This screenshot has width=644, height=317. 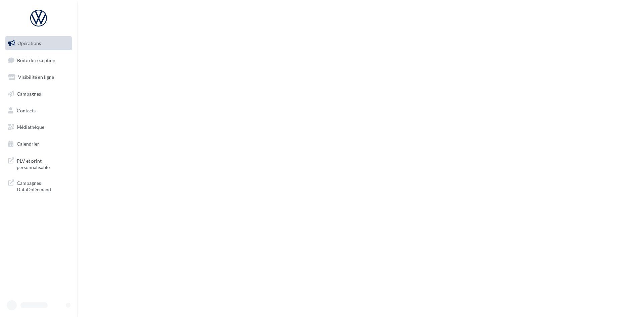 What do you see at coordinates (26, 110) in the screenshot?
I see `span: Contacts` at bounding box center [26, 110].